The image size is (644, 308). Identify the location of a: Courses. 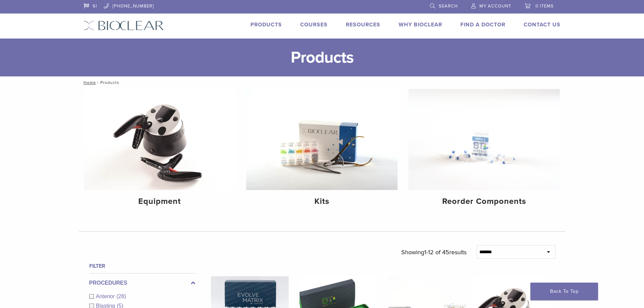
(314, 25).